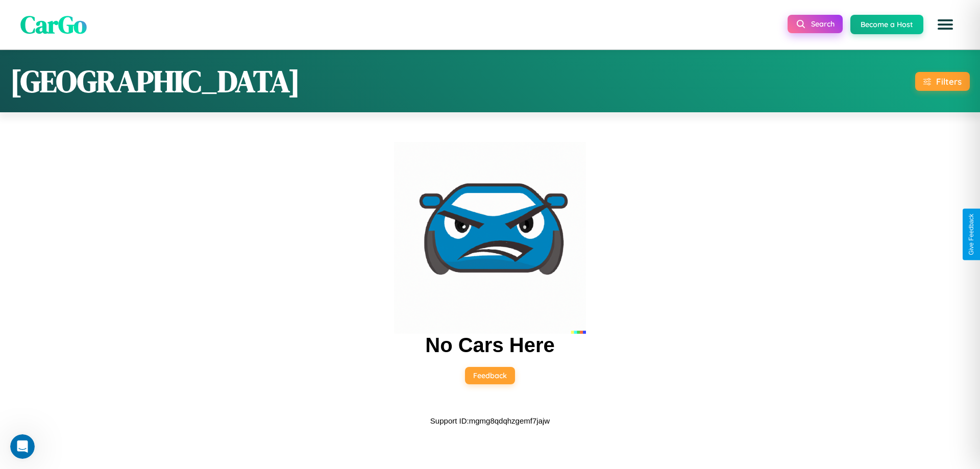  I want to click on button: Feedback, so click(490, 376).